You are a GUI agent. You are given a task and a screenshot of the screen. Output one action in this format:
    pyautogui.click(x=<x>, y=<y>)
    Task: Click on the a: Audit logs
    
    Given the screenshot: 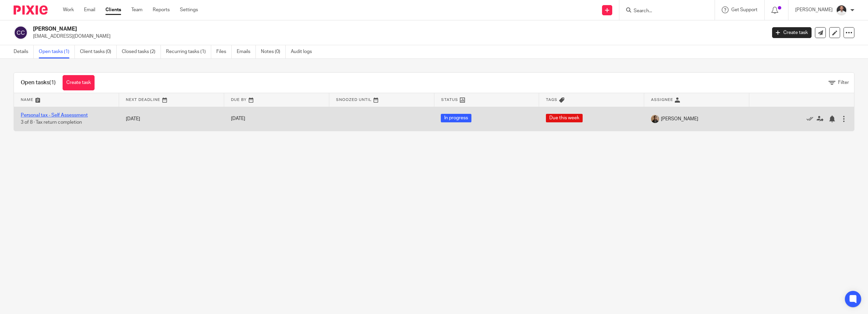 What is the action you would take?
    pyautogui.click(x=303, y=52)
    